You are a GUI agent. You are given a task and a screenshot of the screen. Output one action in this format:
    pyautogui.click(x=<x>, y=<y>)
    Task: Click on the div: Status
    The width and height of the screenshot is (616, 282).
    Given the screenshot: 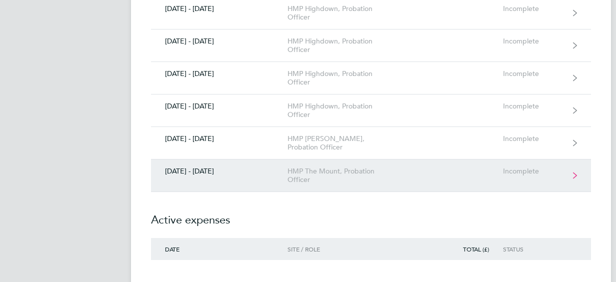 What is the action you would take?
    pyautogui.click(x=533, y=249)
    